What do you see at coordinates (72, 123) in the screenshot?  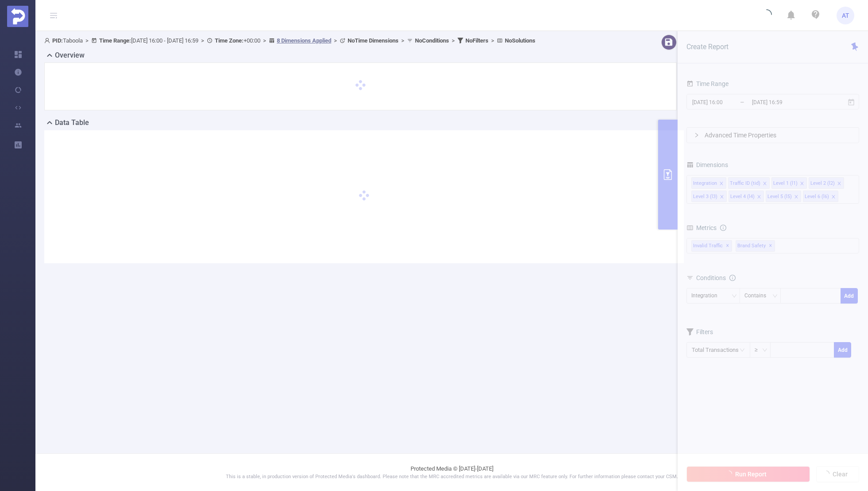 I see `h2: Data Table` at bounding box center [72, 123].